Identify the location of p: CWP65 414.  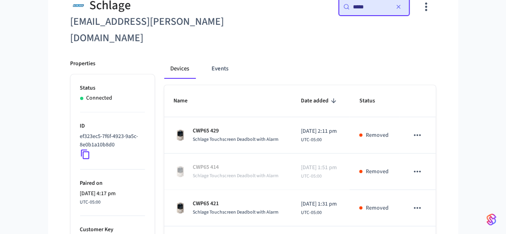
(236, 167).